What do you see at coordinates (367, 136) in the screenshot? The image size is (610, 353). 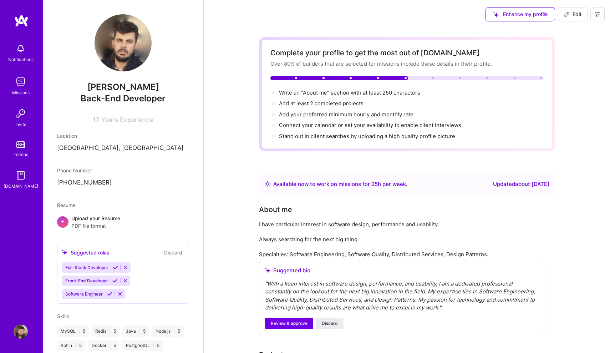 I see `div: Stand out in client searches by uploading a high quality profile picture` at bounding box center [367, 136].